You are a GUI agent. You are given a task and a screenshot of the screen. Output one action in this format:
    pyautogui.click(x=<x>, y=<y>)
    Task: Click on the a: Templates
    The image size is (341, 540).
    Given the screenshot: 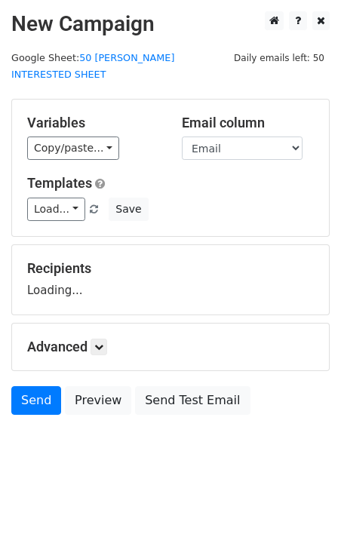 What is the action you would take?
    pyautogui.click(x=60, y=182)
    